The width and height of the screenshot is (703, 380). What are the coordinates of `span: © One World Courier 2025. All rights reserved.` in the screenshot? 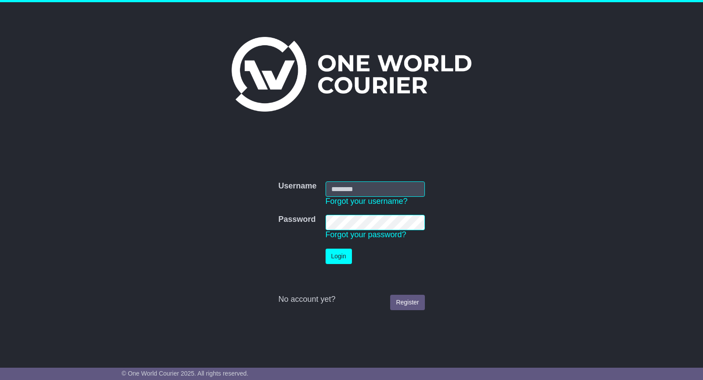 It's located at (185, 373).